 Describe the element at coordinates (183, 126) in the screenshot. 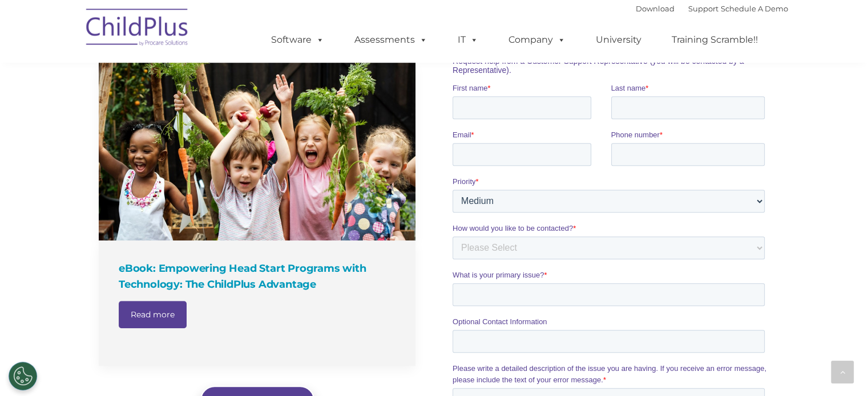

I see `span: Phone number` at that location.